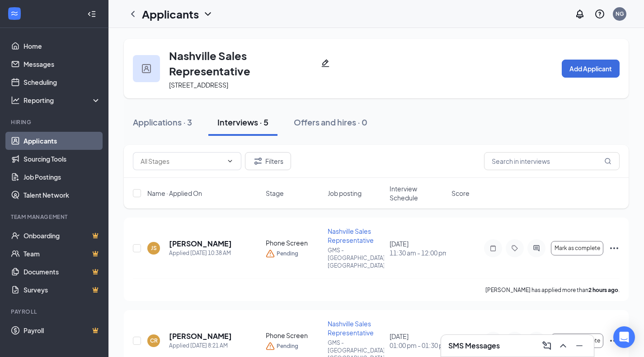 The height and width of the screenshot is (357, 644). Describe the element at coordinates (242, 122) in the screenshot. I see `div: Interviews · 5` at that location.